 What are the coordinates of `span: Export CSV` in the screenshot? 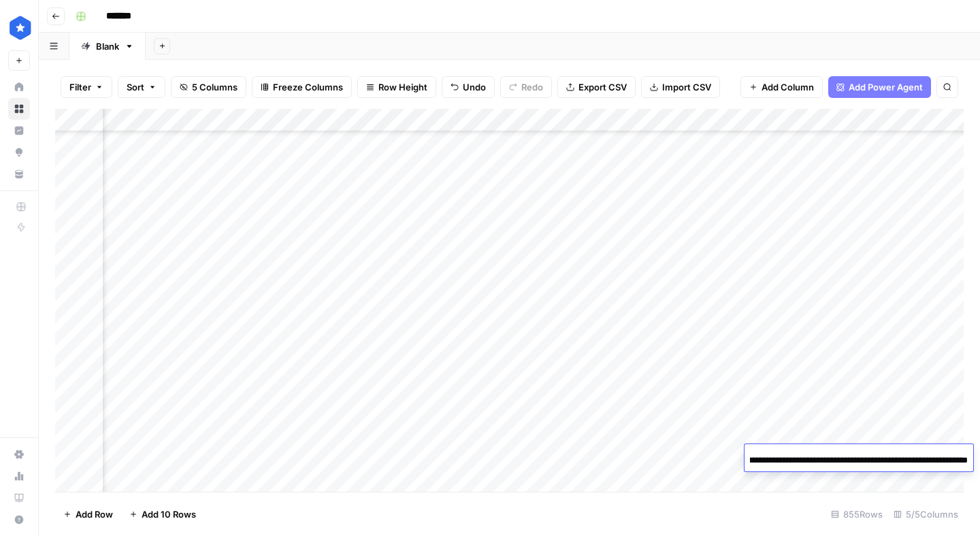 It's located at (602, 87).